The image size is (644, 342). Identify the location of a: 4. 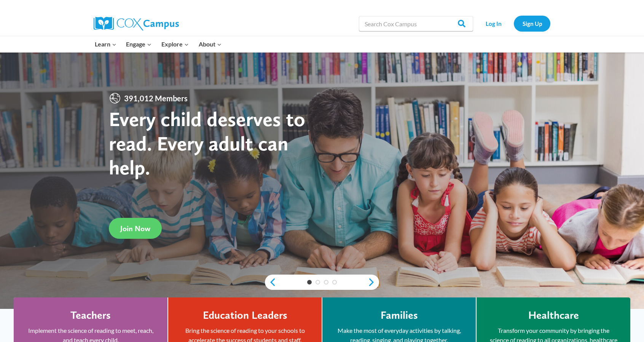
(335, 282).